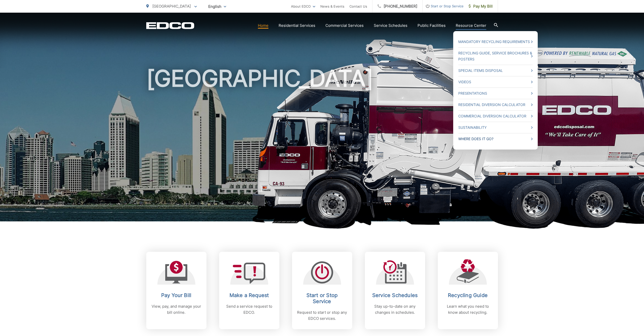 The height and width of the screenshot is (336, 644). I want to click on h2: Recycling Guide, so click(468, 295).